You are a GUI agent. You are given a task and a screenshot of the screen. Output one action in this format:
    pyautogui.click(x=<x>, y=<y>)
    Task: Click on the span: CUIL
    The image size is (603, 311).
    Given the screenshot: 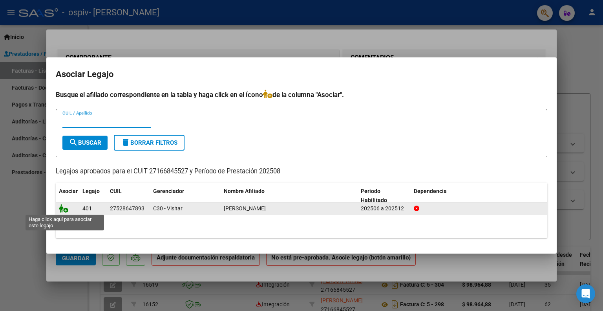 What is the action you would take?
    pyautogui.click(x=116, y=191)
    